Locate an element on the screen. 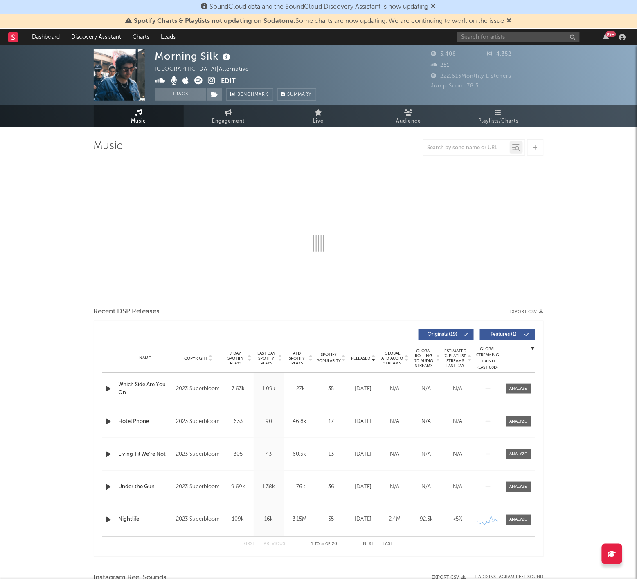  div: 176k is located at coordinates (299, 487).